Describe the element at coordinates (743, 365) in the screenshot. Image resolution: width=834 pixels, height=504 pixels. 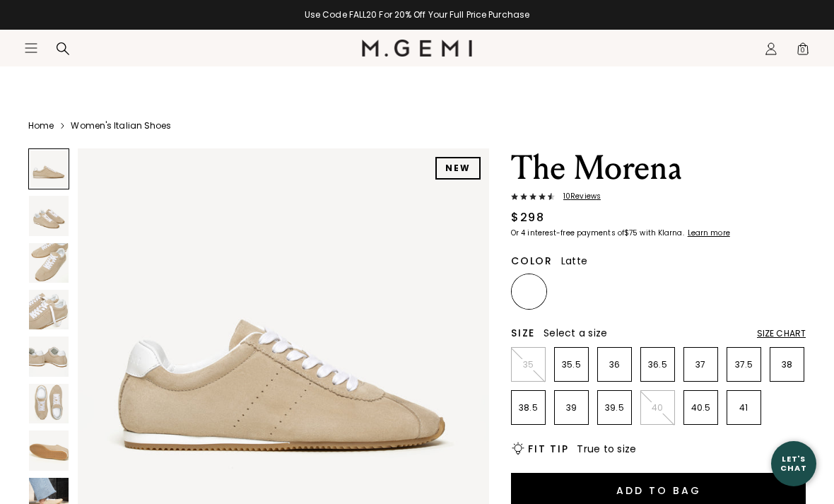
I see `p: 37.5` at that location.